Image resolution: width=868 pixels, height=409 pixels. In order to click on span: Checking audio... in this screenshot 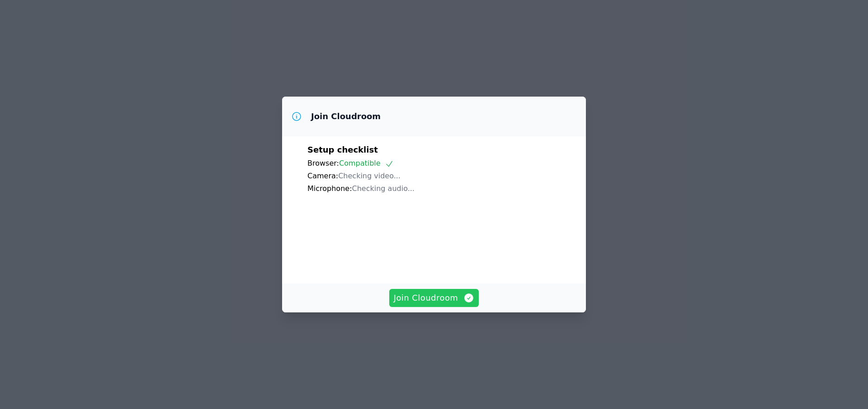, I will do `click(384, 188)`.